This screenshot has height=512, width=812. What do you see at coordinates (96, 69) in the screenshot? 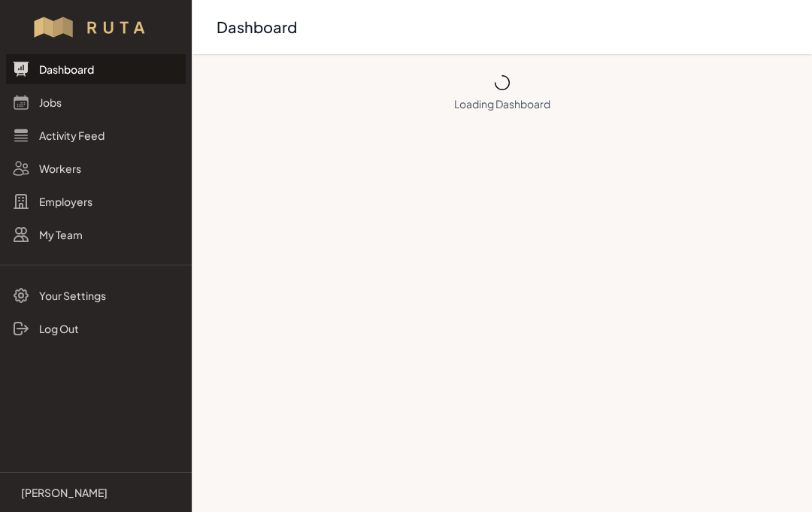
I see `a: Dashboard` at bounding box center [96, 69].